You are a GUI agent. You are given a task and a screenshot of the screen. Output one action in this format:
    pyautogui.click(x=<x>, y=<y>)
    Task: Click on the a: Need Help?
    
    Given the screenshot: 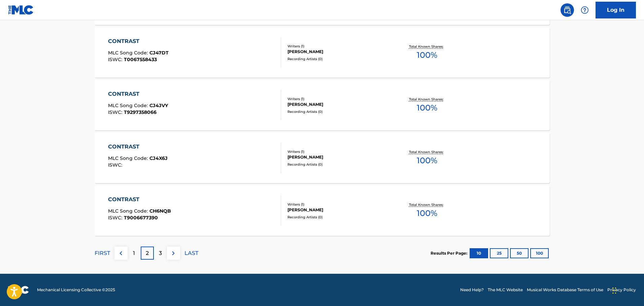 What is the action you would take?
    pyautogui.click(x=472, y=290)
    